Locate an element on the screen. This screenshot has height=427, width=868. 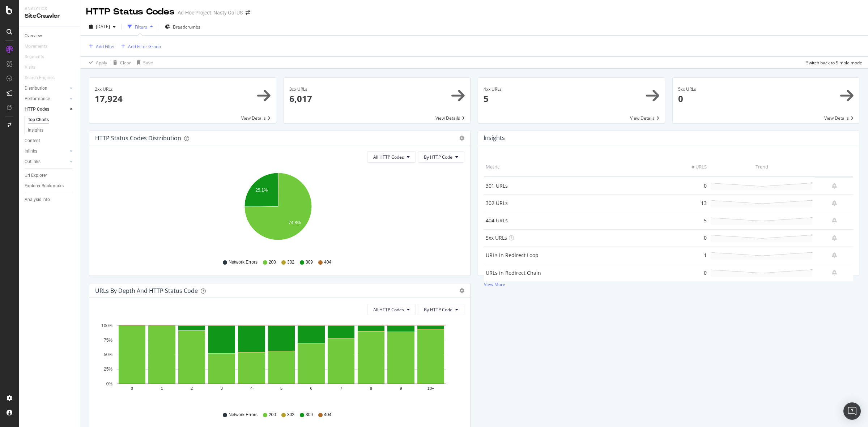
td: 1 is located at coordinates (695, 255).